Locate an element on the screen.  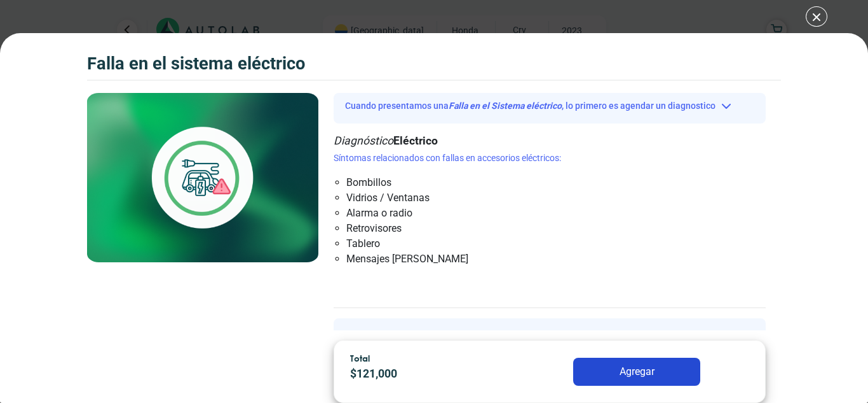
span: Total is located at coordinates (360, 357).